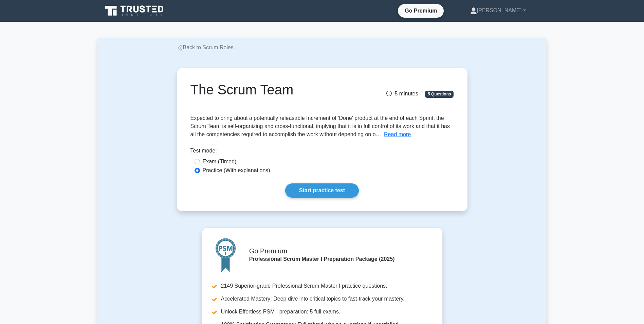  Describe the element at coordinates (402, 93) in the screenshot. I see `span: 5 minutes` at that location.